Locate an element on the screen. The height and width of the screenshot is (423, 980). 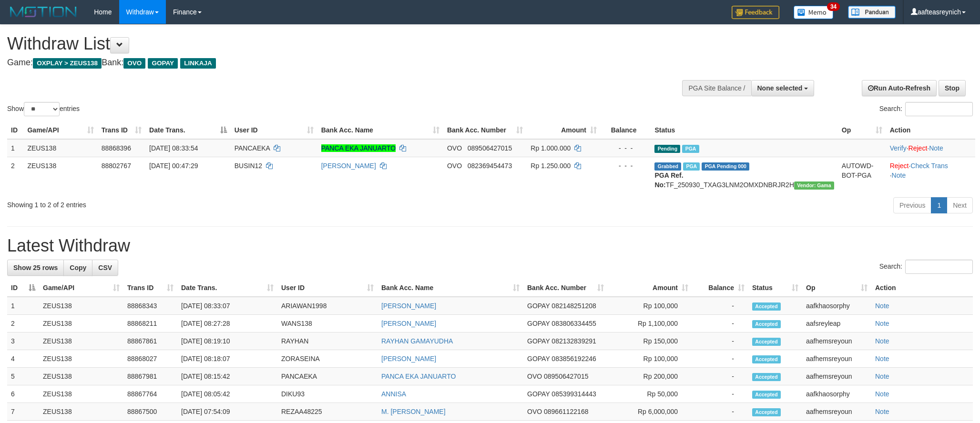
td: Rp 150,000 is located at coordinates (650, 341).